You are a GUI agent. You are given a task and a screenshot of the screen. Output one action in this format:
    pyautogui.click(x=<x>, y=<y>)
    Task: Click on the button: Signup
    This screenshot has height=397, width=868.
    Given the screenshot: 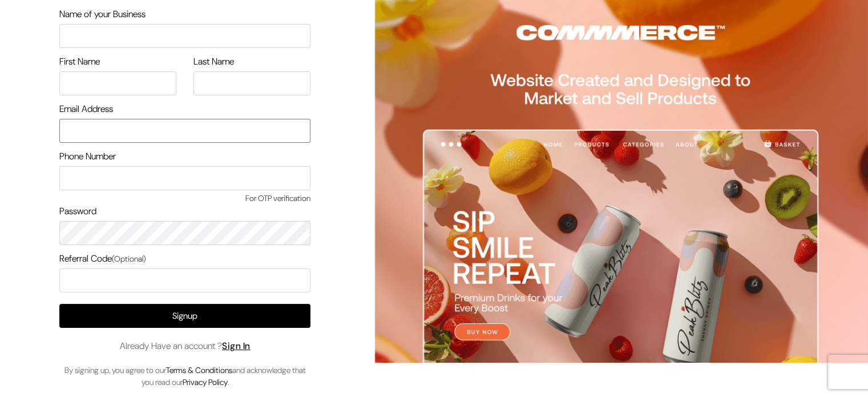 What is the action you would take?
    pyautogui.click(x=185, y=316)
    